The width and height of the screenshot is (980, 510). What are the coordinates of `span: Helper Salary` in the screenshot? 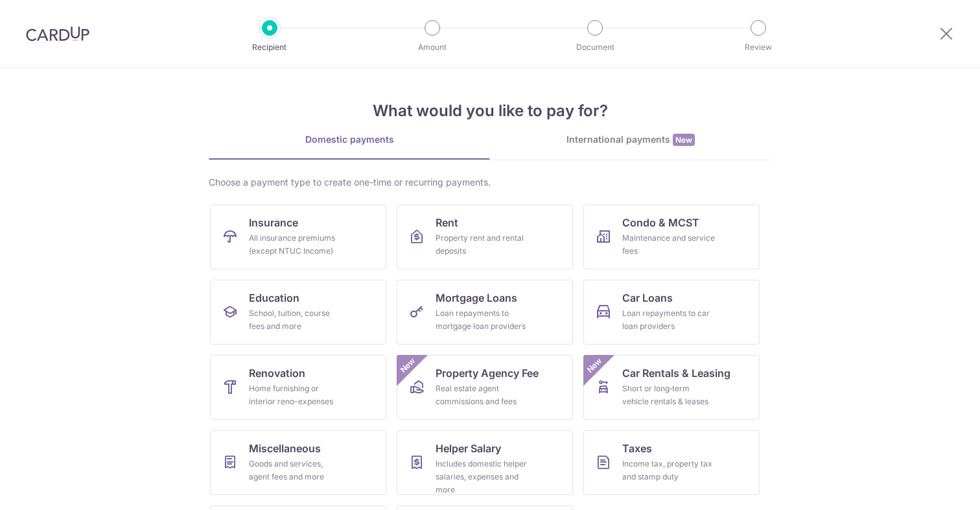 It's located at (468, 448).